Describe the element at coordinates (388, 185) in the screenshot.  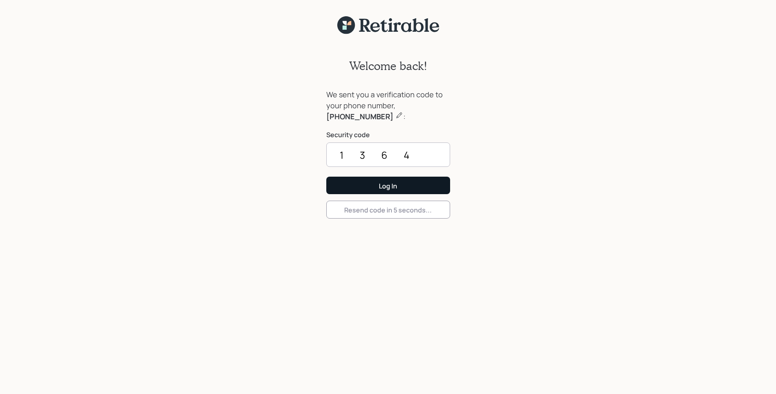
I see `button: Log In` at that location.